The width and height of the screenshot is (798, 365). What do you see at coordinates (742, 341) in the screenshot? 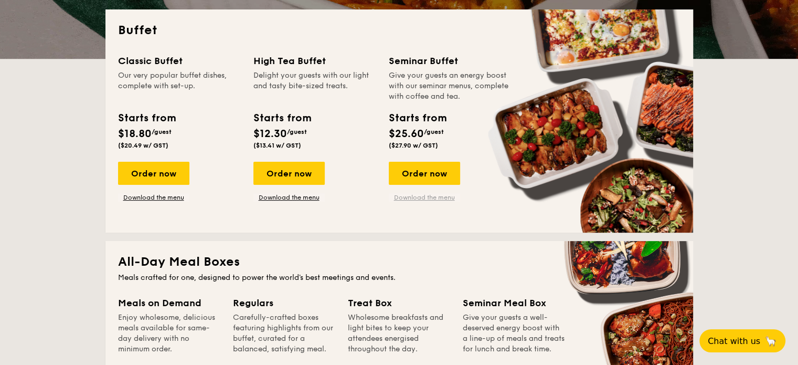
I see `button: Chat with us🦙` at bounding box center [742, 341].